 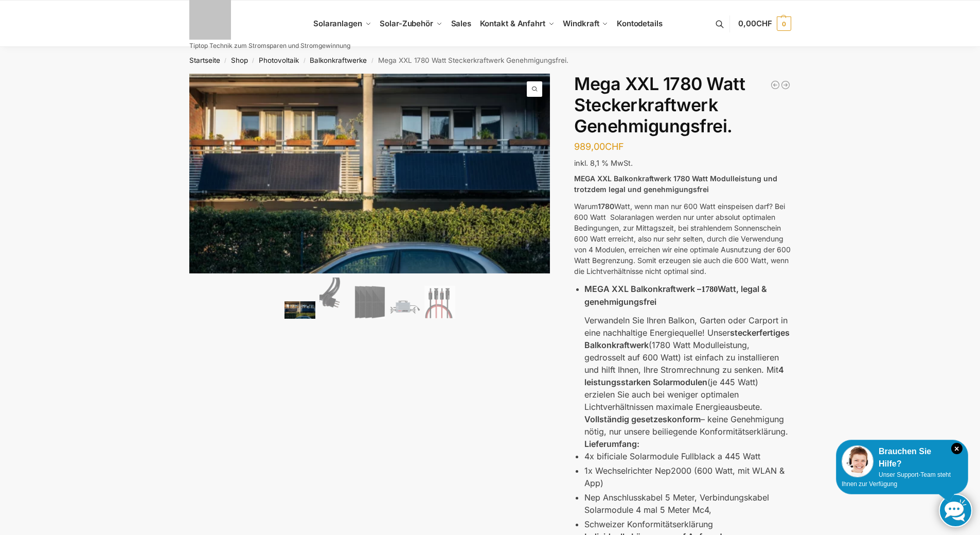 What do you see at coordinates (640, 24) in the screenshot?
I see `a: Kontodetails` at bounding box center [640, 24].